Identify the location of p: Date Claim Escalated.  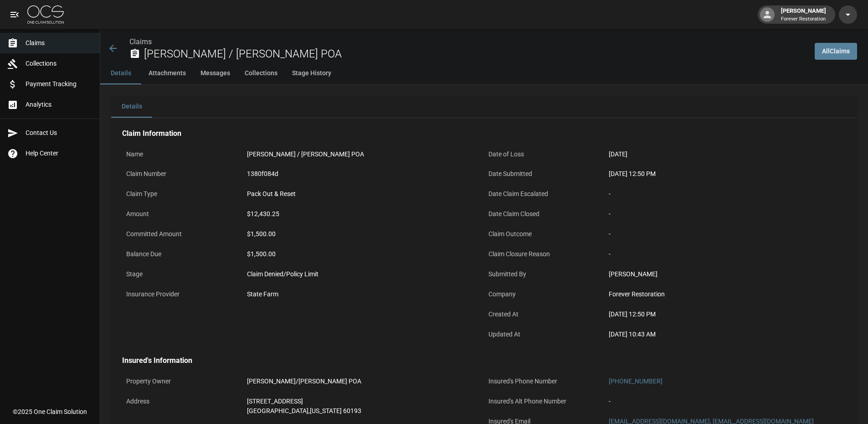
(544, 194).